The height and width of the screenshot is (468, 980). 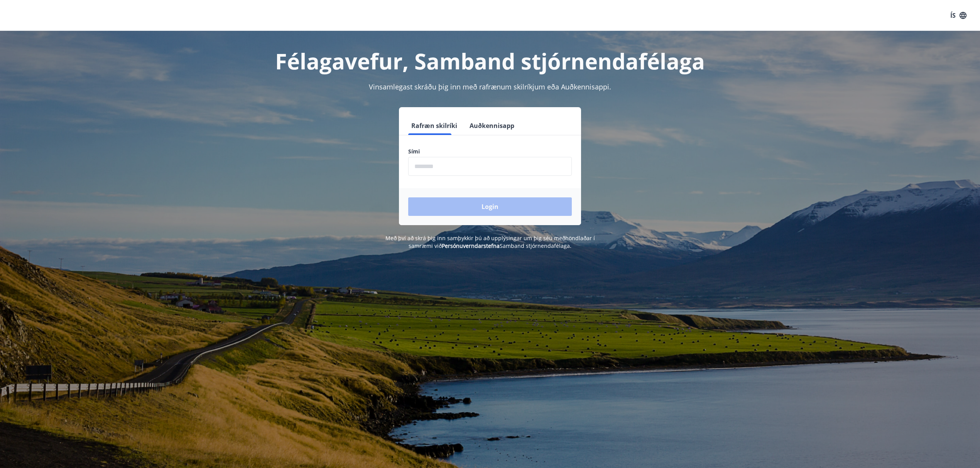 I want to click on h1: Félagavefur, Samband stjórnendafélaga, so click(x=490, y=61).